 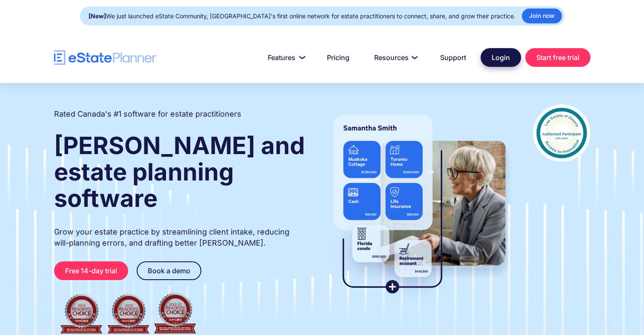 I want to click on a: Support, so click(x=453, y=57).